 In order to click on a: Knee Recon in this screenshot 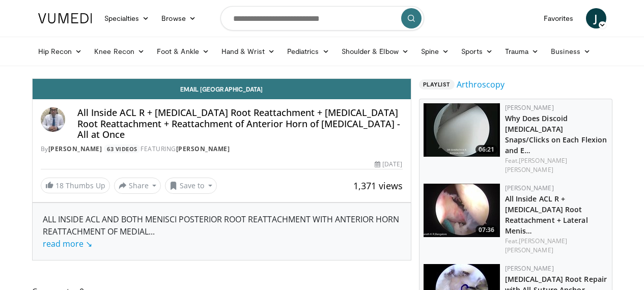, I will do `click(119, 51)`.